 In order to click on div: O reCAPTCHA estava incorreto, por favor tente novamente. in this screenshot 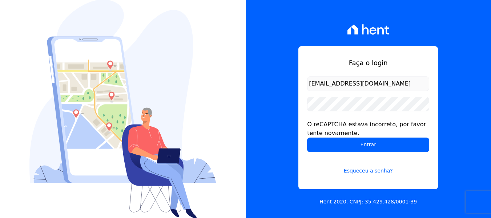, I will do `click(368, 129)`.